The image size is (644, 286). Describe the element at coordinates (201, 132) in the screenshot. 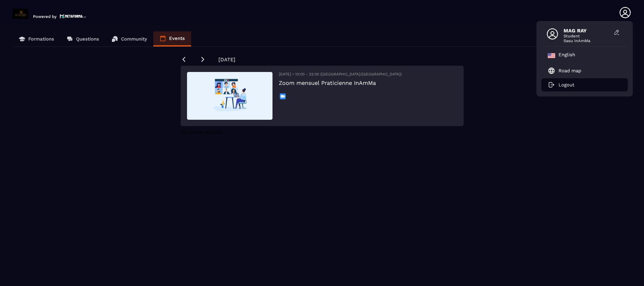

I see `span: No more results!` at that location.